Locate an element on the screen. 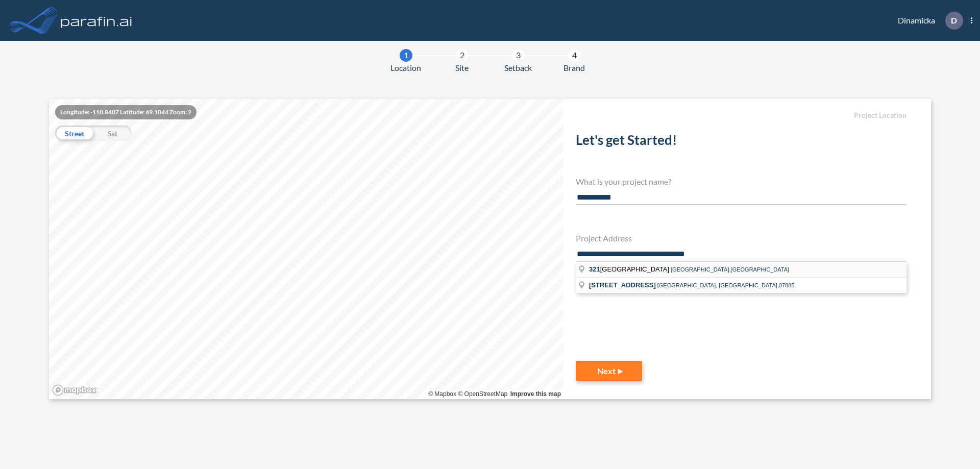  img: logo is located at coordinates (97, 21).